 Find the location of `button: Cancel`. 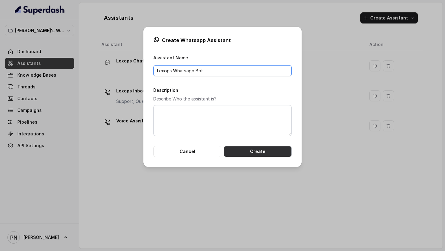

button: Cancel is located at coordinates (187, 151).